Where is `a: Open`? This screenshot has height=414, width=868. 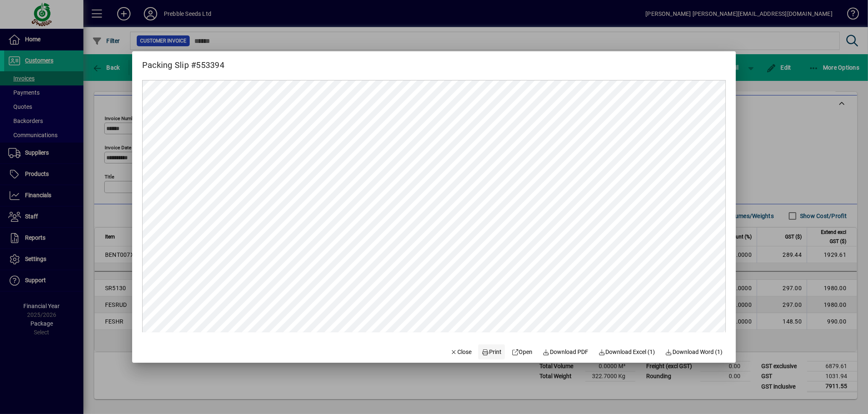
a: Open is located at coordinates (522, 352).